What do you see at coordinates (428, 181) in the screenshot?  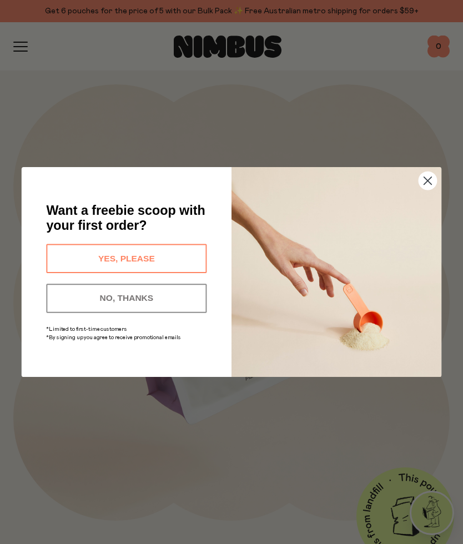 I see `button: Close dialog` at bounding box center [428, 181].